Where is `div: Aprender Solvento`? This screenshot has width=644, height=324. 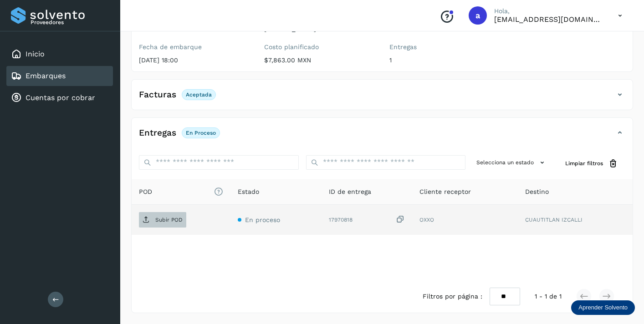
div: Aprender Solvento is located at coordinates (603, 308).